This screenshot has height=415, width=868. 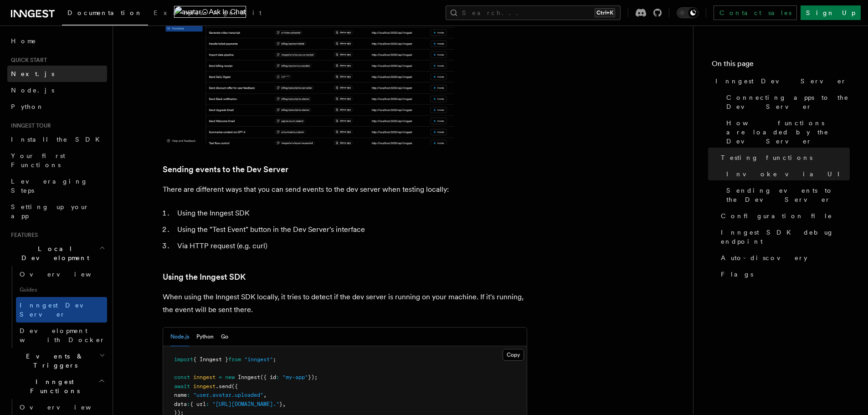 What do you see at coordinates (351, 213) in the screenshot?
I see `li: Using the Inngest SDK` at bounding box center [351, 213].